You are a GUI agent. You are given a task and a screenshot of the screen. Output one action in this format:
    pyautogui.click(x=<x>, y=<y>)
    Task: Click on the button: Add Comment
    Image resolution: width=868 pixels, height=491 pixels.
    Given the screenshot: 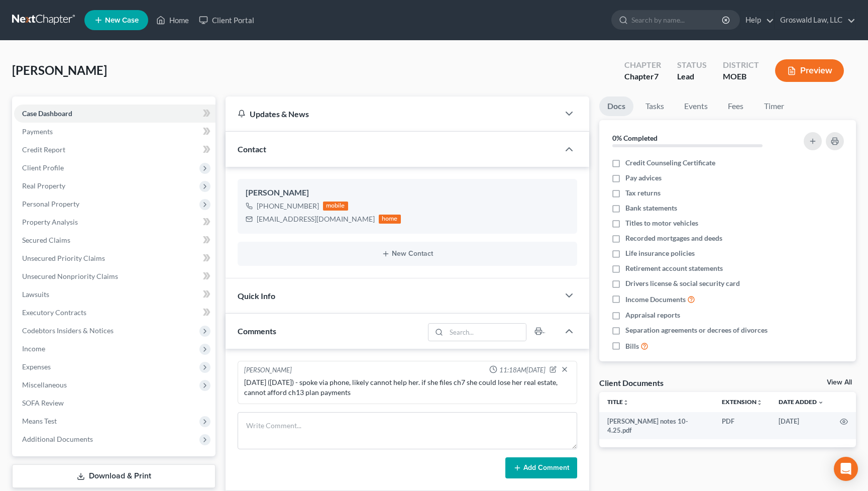 What is the action you would take?
    pyautogui.click(x=541, y=468)
    